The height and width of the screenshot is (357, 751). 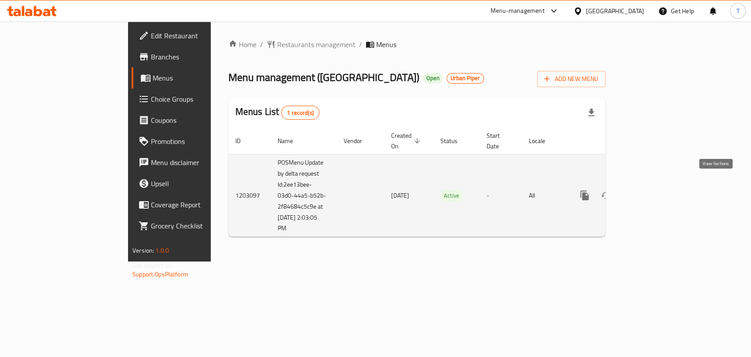 What do you see at coordinates (465, 78) in the screenshot?
I see `span: Urban Piper` at bounding box center [465, 78].